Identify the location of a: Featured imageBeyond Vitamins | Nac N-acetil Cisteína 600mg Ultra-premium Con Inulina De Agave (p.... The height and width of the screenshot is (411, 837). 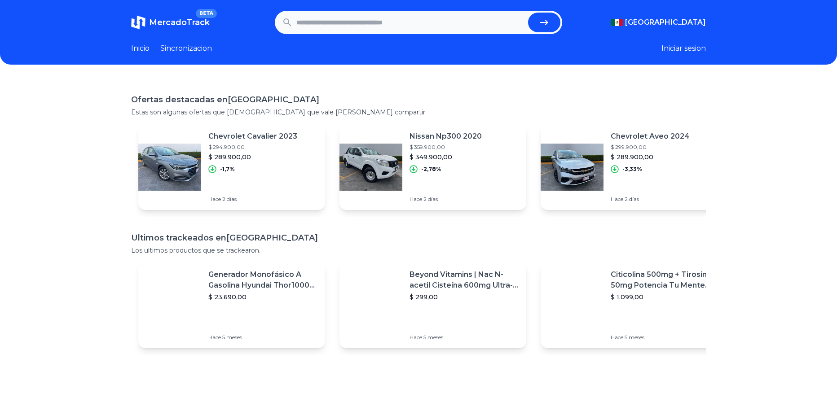
(433, 305).